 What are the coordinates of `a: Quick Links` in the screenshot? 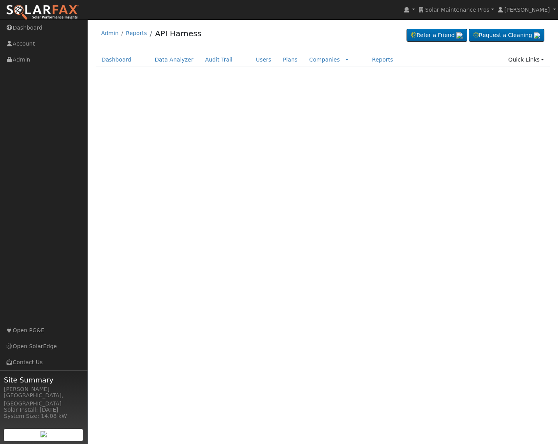 It's located at (527, 60).